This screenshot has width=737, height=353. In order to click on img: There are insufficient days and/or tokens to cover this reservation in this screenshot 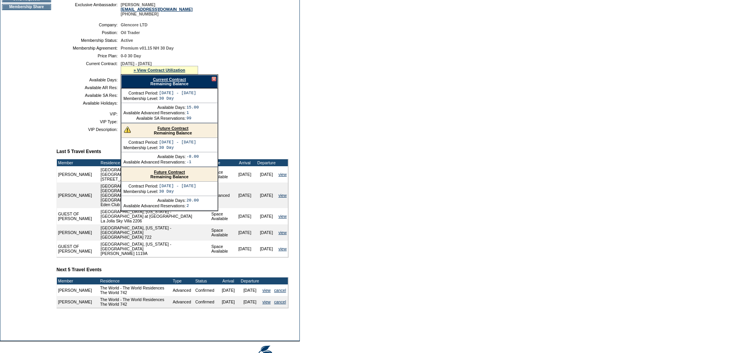, I will do `click(127, 129)`.